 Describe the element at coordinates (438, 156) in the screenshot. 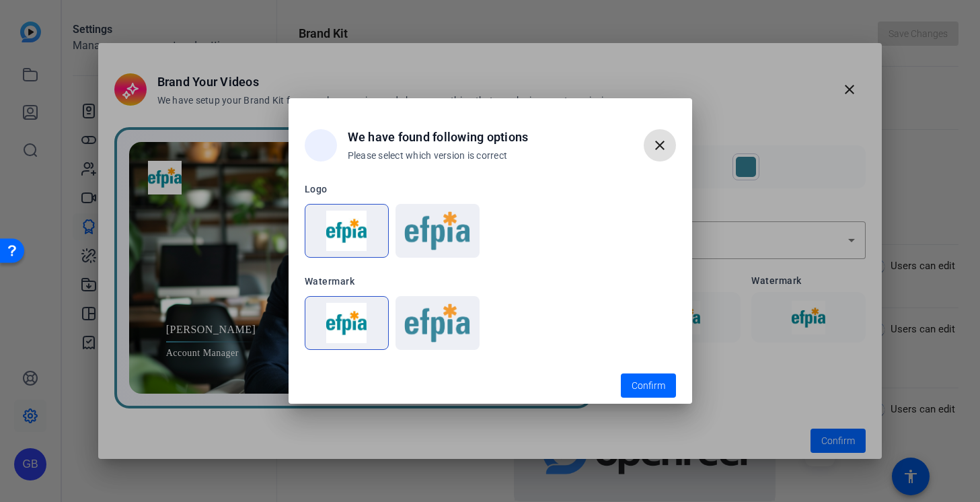

I see `h3: Please select which version is correct` at that location.